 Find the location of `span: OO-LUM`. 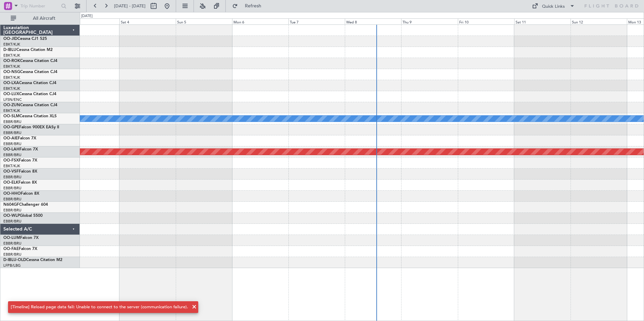

span: OO-LUM is located at coordinates (12, 238).